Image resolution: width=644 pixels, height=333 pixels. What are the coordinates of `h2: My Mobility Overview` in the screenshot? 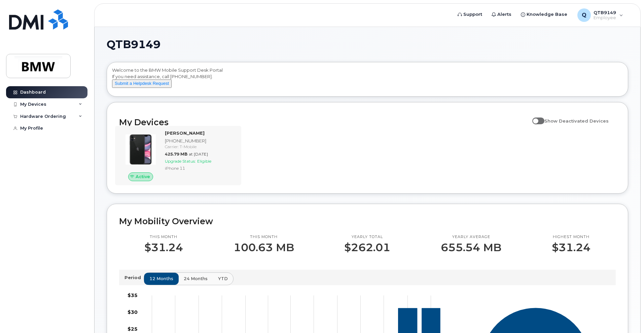 It's located at (368, 221).